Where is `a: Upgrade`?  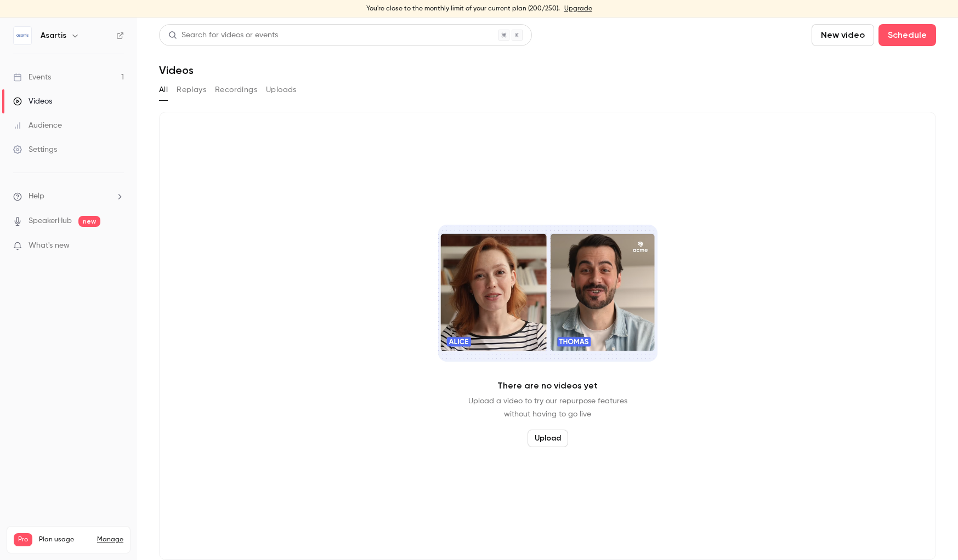 a: Upgrade is located at coordinates (578, 9).